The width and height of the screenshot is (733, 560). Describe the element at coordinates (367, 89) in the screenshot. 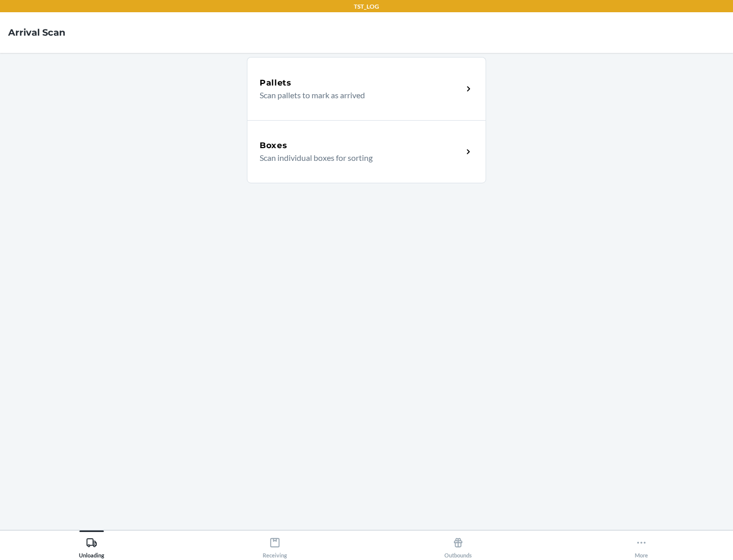

I see `a: PalletsScan pallets to mark as arrived` at that location.